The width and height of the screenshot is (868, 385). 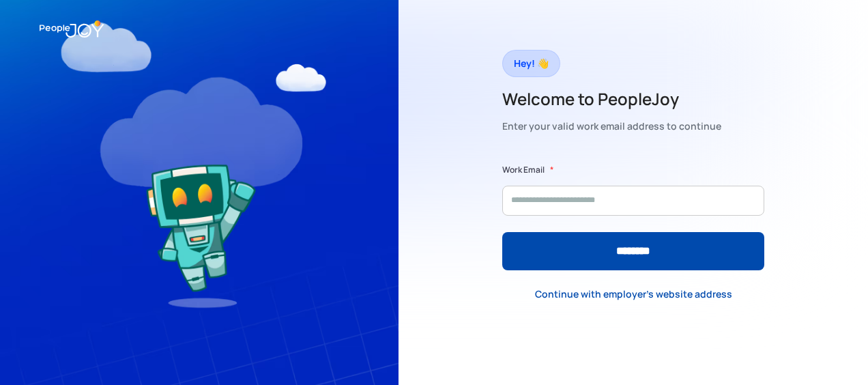 I want to click on div: Hey! 👋, so click(x=531, y=63).